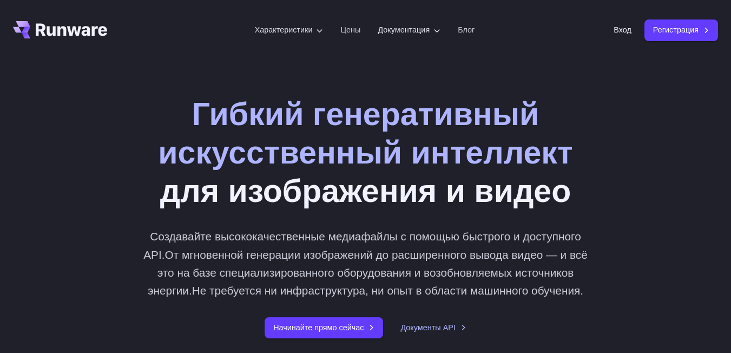 The image size is (731, 353). What do you see at coordinates (284, 30) in the screenshot?
I see `ya-tr-span: Характеристики` at bounding box center [284, 30].